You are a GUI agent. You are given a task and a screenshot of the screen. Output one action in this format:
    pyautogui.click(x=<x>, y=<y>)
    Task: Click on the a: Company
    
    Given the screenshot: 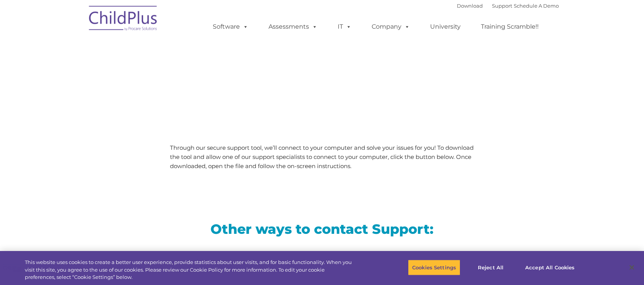 What is the action you would take?
    pyautogui.click(x=391, y=27)
    